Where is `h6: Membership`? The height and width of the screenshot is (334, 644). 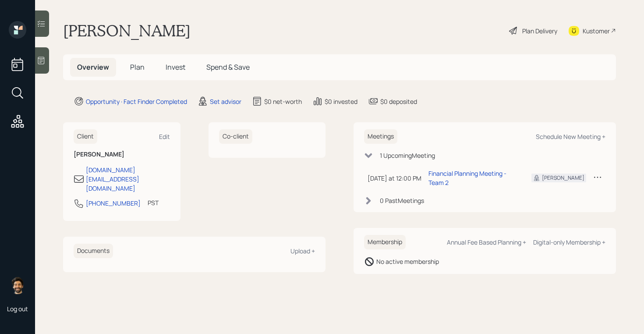 h6: Membership is located at coordinates (385, 242).